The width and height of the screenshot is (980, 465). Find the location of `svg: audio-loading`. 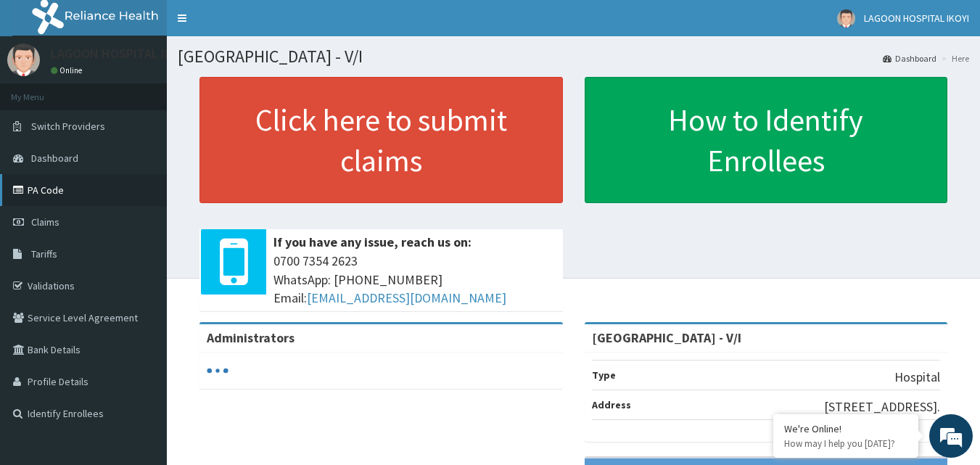

svg: audio-loading is located at coordinates (218, 371).